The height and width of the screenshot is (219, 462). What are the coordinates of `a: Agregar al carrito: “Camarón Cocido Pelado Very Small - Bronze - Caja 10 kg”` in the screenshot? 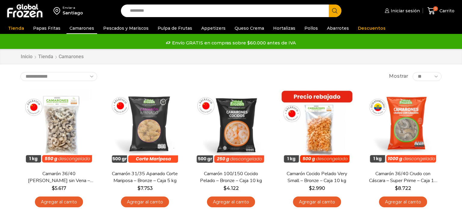 It's located at (317, 202).